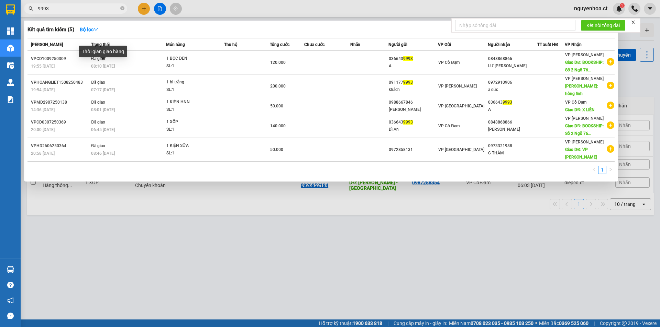 Image resolution: width=660 pixels, height=327 pixels. What do you see at coordinates (413, 82) in the screenshot?
I see `div: 091177` at bounding box center [413, 82].